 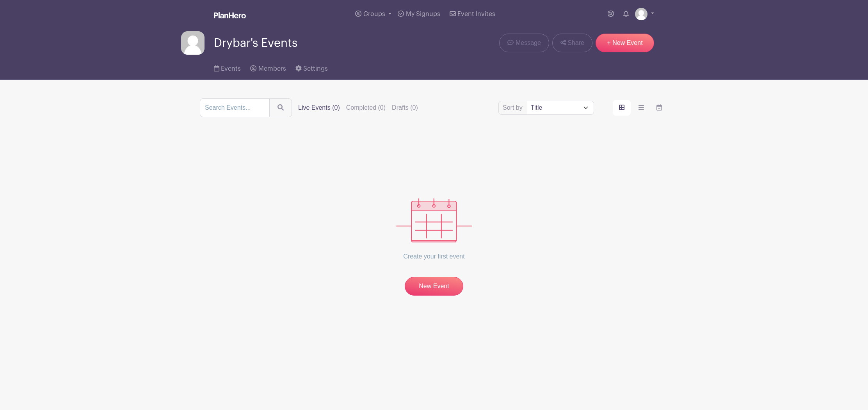 I want to click on input: Search Events..., so click(x=234, y=108).